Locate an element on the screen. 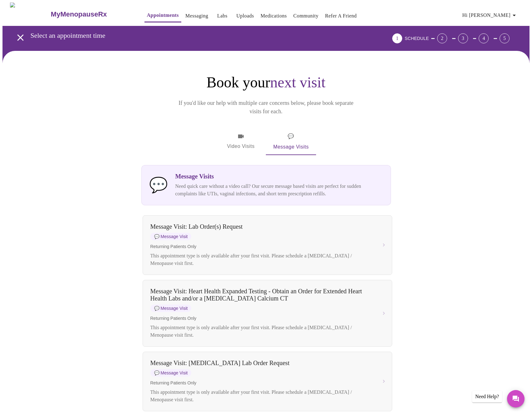 Image resolution: width=532 pixels, height=415 pixels. button: Labs is located at coordinates (222, 16).